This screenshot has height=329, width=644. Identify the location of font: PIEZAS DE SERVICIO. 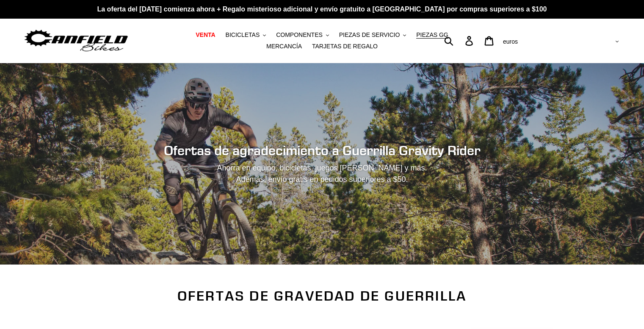
(369, 35).